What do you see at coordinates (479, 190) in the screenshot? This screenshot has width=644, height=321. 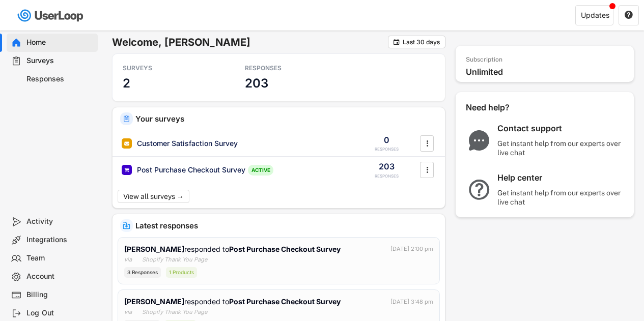 I see `img: QuestionMarkInverseMajor.svg` at bounding box center [479, 190].